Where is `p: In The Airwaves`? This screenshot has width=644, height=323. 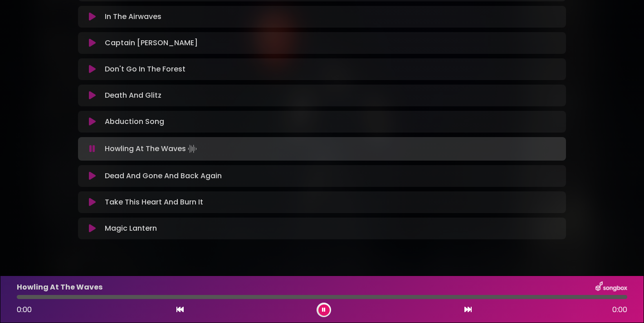
p: In The Airwaves is located at coordinates (133, 17).